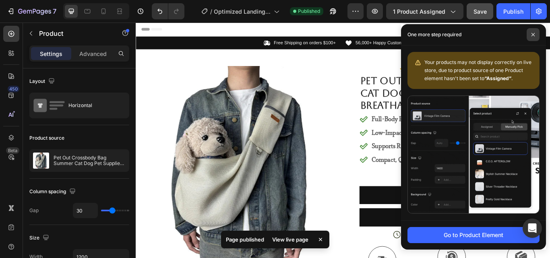 The width and height of the screenshot is (550, 258). What do you see at coordinates (419, 11) in the screenshot?
I see `span: 1 product assigned` at bounding box center [419, 11].